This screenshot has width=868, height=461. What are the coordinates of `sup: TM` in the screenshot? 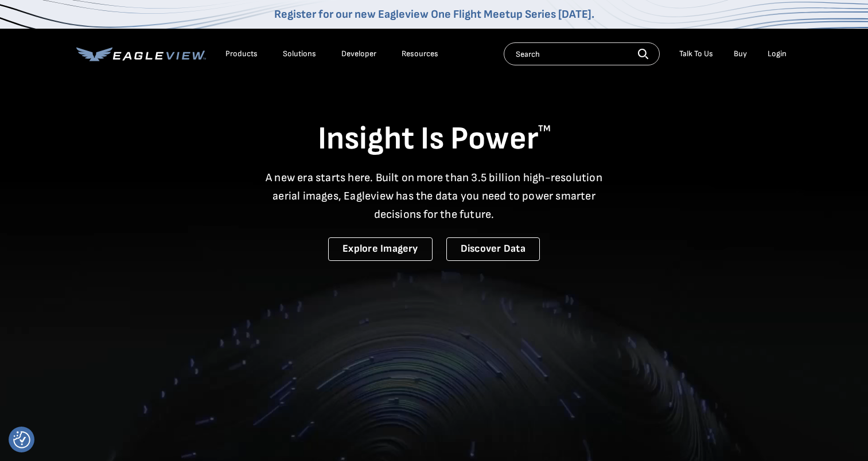 It's located at (545, 128).